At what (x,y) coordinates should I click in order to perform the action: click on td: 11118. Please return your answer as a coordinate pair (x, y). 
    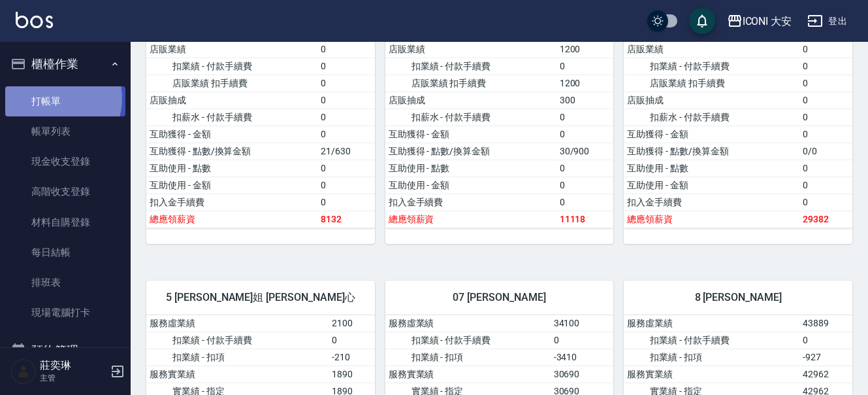
    Looking at the image, I should click on (586, 219).